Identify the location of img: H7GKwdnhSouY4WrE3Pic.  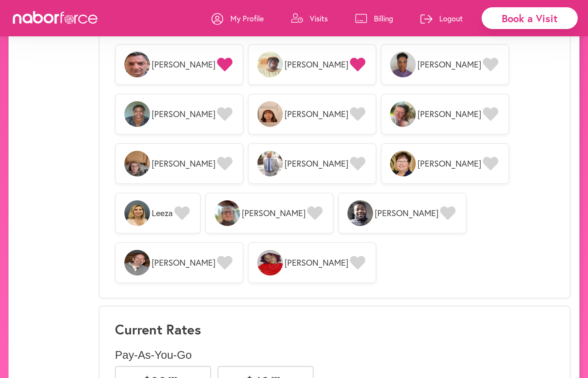
(270, 64).